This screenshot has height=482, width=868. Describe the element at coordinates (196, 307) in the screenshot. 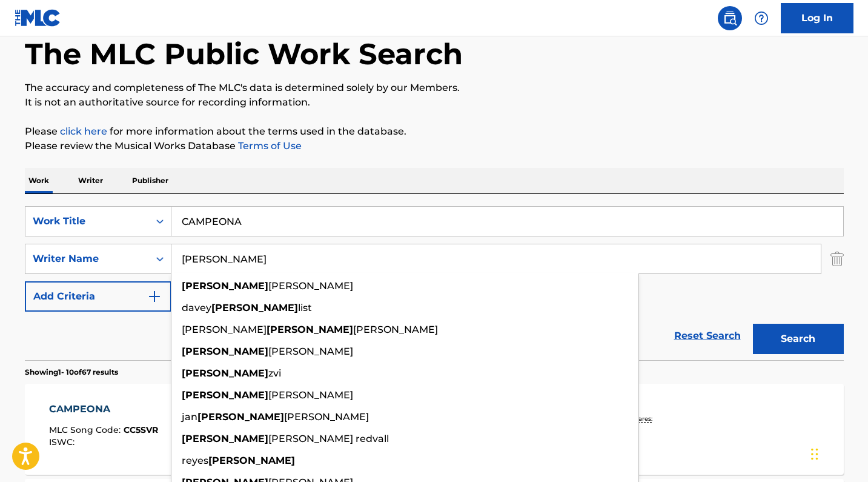

I see `span: davey` at that location.